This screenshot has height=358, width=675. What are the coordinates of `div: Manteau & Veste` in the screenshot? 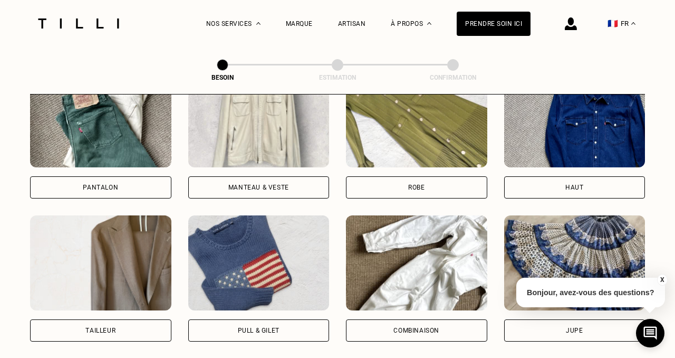 It's located at (259, 187).